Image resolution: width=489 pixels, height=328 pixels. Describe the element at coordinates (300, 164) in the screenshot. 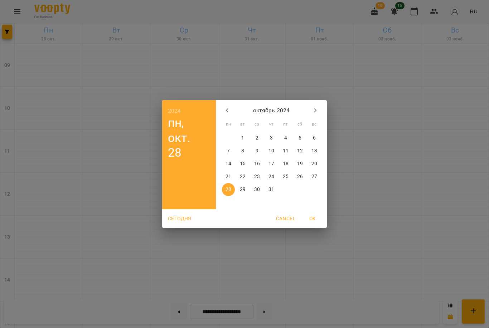

I see `button: 19` at that location.